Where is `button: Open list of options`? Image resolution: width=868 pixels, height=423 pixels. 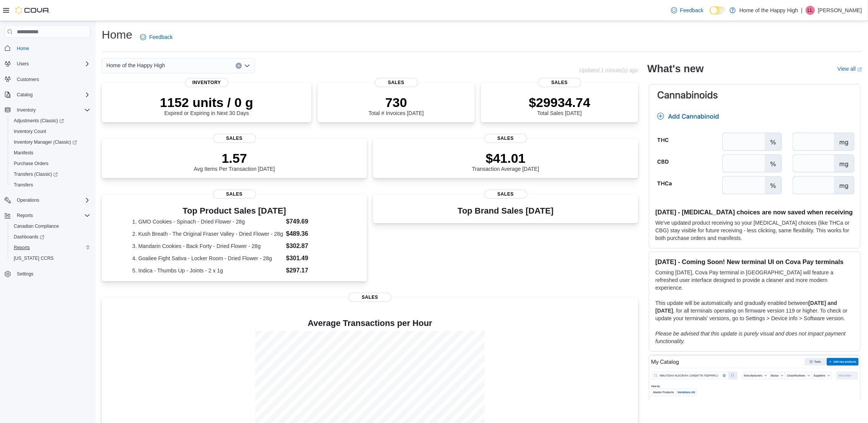 button: Open list of options is located at coordinates (247, 66).